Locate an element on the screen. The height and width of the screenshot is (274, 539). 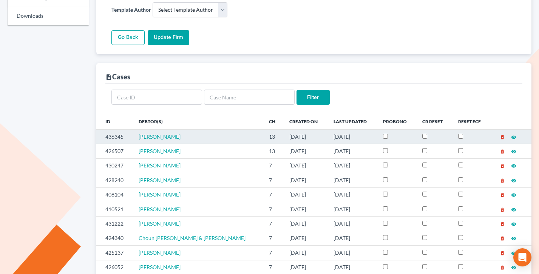
th: ProBono is located at coordinates (396, 122).